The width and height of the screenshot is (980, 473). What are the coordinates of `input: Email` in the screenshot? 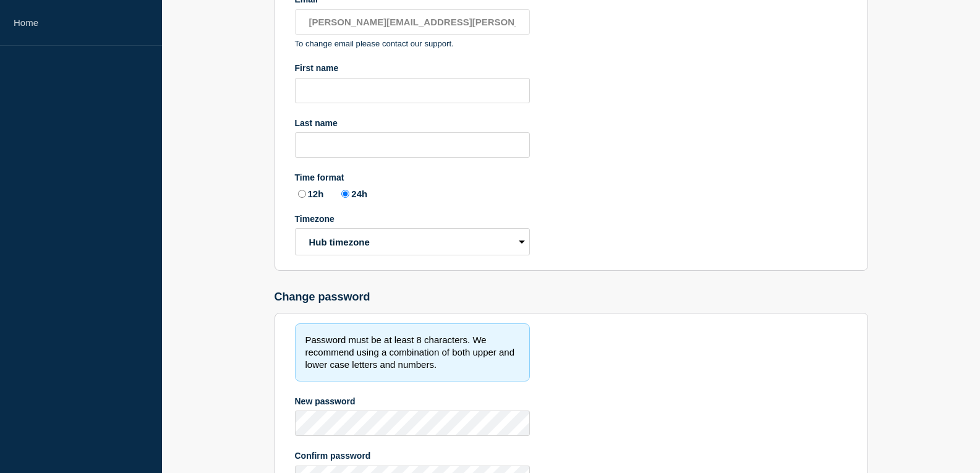 It's located at (413, 22).